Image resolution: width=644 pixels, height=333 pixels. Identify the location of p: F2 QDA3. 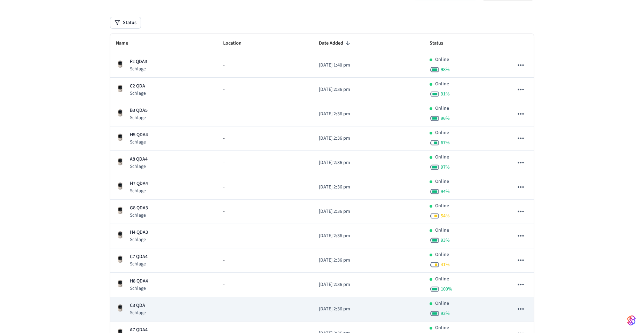
(139, 62).